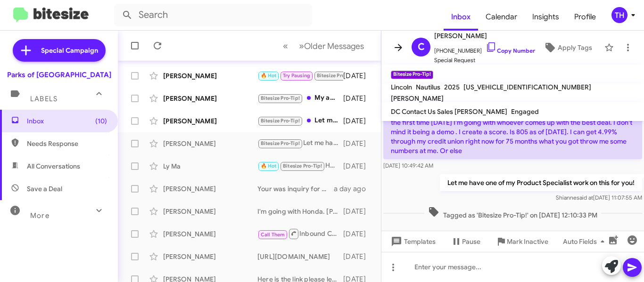  What do you see at coordinates (70, 50) in the screenshot?
I see `span: Special Campaign` at bounding box center [70, 50].